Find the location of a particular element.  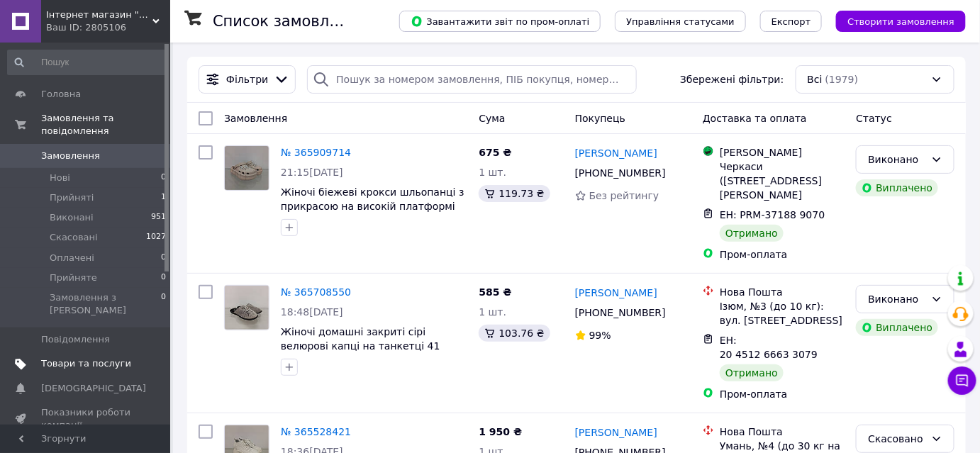

span: Прийняті is located at coordinates (72, 198).